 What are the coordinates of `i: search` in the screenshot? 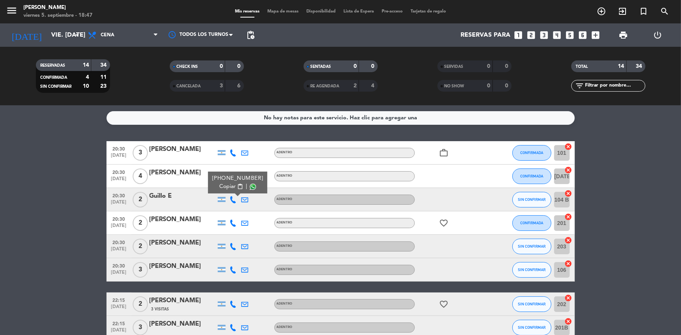 It's located at (664, 11).